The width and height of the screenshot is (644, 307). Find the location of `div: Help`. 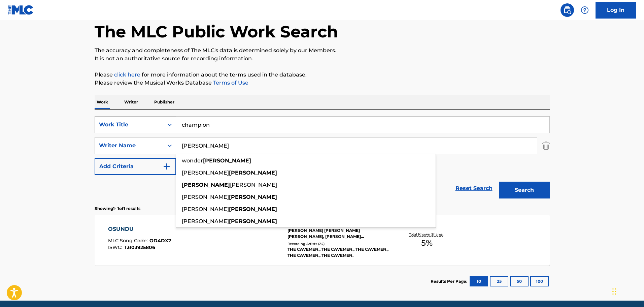

div: Help is located at coordinates (585, 10).